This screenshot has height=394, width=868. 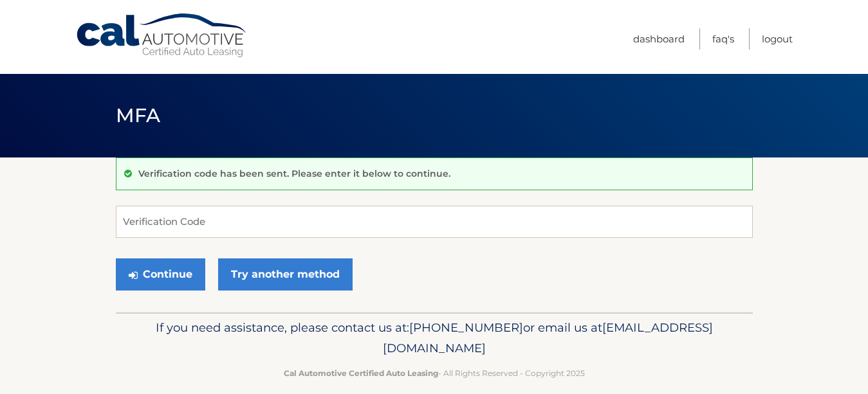 What do you see at coordinates (162, 35) in the screenshot?
I see `a: Cal Automotive` at bounding box center [162, 35].